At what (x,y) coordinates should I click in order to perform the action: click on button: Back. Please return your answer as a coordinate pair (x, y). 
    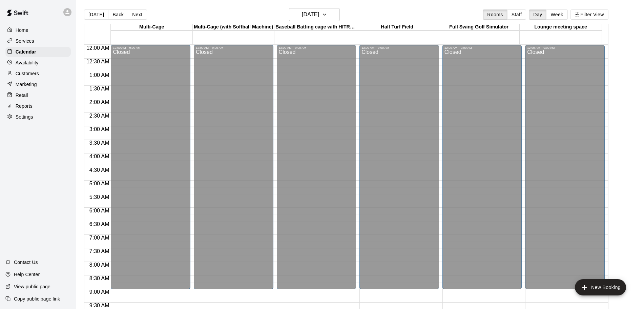
    Looking at the image, I should click on (118, 15).